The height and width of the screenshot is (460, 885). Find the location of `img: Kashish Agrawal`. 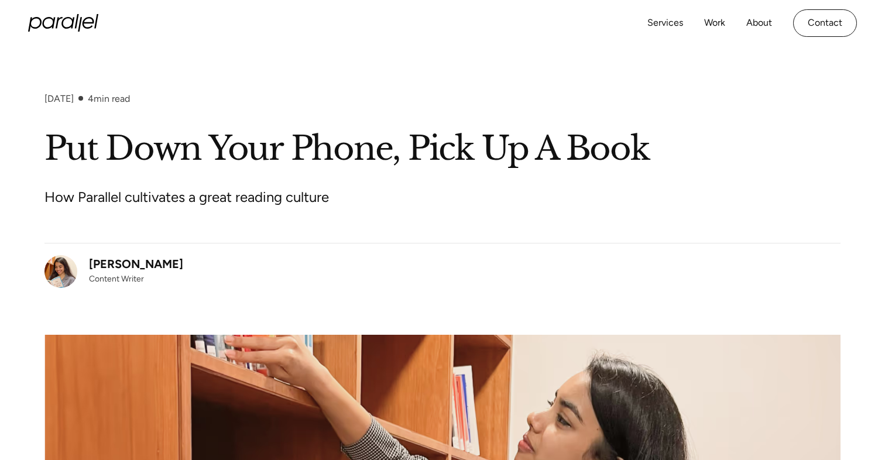

img: Kashish Agrawal is located at coordinates (61, 272).